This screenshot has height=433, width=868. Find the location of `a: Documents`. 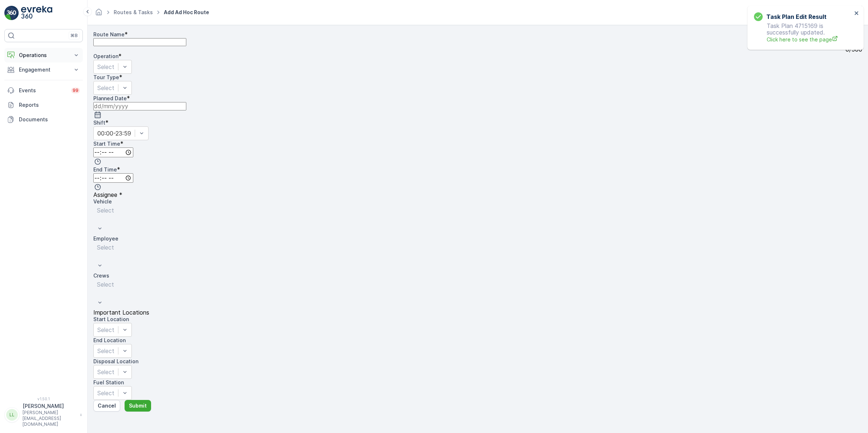

a: Documents is located at coordinates (43, 119).